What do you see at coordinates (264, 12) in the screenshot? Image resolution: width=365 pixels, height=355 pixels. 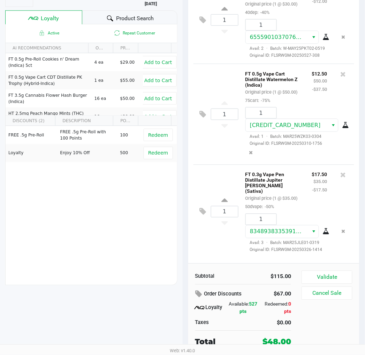 I see `span: -40%` at bounding box center [264, 12].